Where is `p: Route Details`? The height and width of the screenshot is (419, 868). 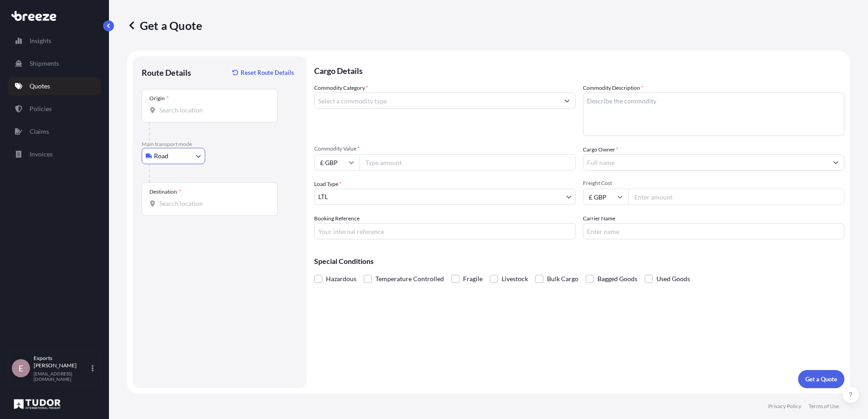 p: Route Details is located at coordinates (166, 73).